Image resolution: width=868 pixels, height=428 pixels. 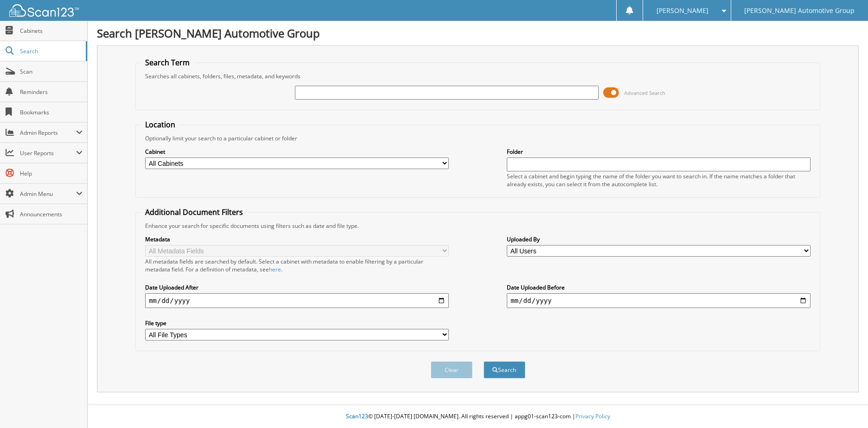 I want to click on label: Cabinet, so click(x=297, y=151).